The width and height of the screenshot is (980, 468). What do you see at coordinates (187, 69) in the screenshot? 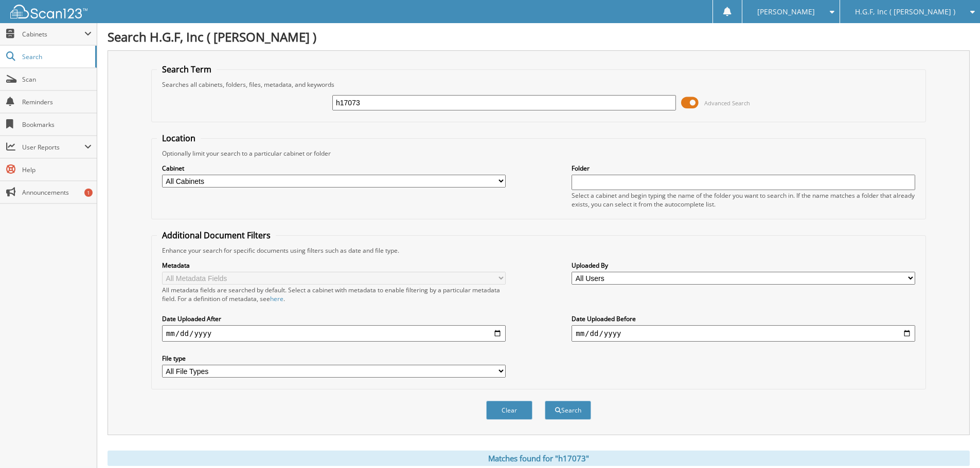
I see `legend: Search Term` at bounding box center [187, 69].